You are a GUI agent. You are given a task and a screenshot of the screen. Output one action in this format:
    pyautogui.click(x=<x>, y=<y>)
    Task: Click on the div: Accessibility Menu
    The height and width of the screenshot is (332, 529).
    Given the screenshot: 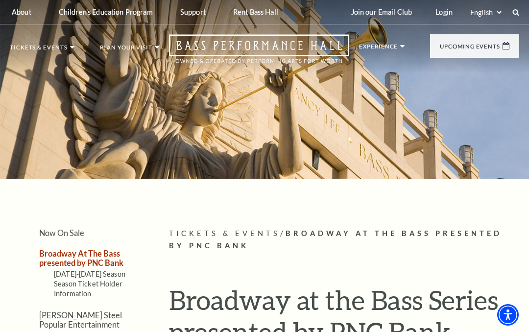 What is the action you would take?
    pyautogui.click(x=508, y=315)
    